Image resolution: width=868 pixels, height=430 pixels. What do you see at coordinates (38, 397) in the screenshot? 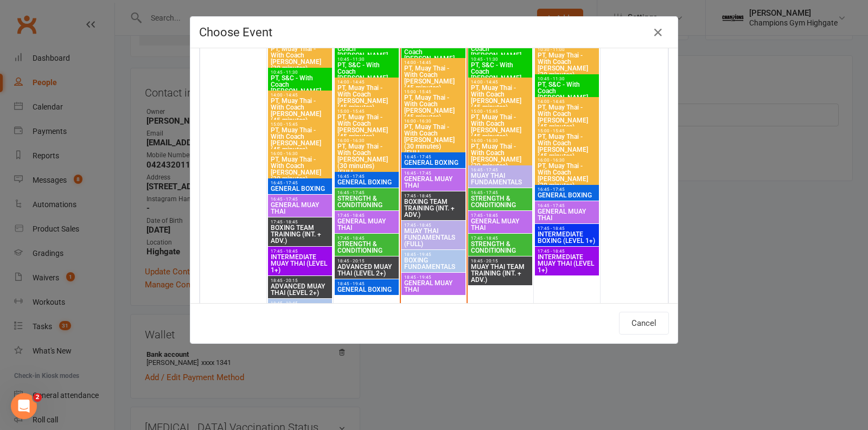
I see `span: 2` at bounding box center [38, 397].